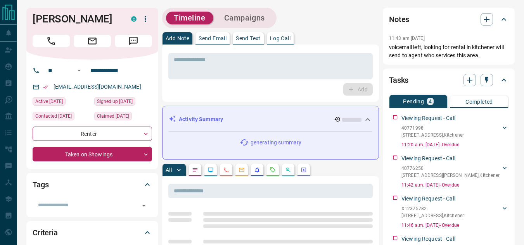  I want to click on div: Criteria, so click(92, 233).